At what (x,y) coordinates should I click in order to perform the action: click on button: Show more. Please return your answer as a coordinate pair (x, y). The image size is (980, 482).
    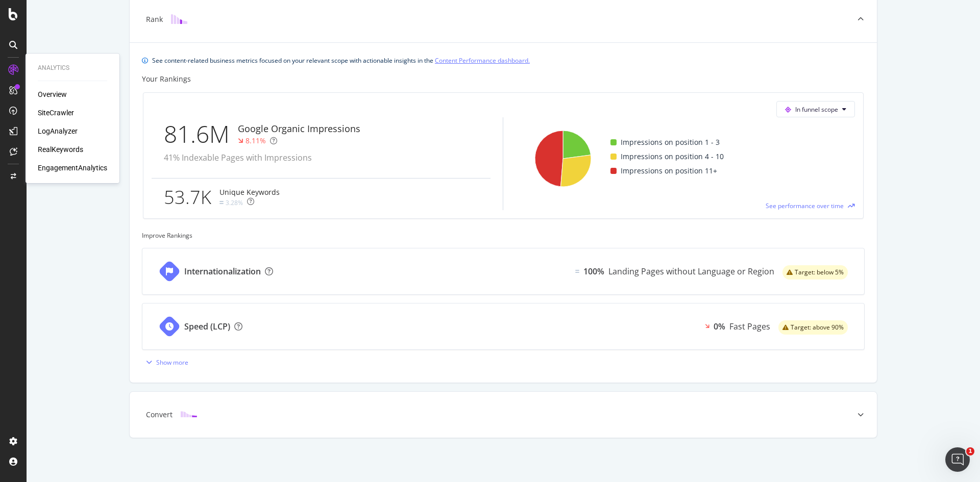
    Looking at the image, I should click on (165, 363).